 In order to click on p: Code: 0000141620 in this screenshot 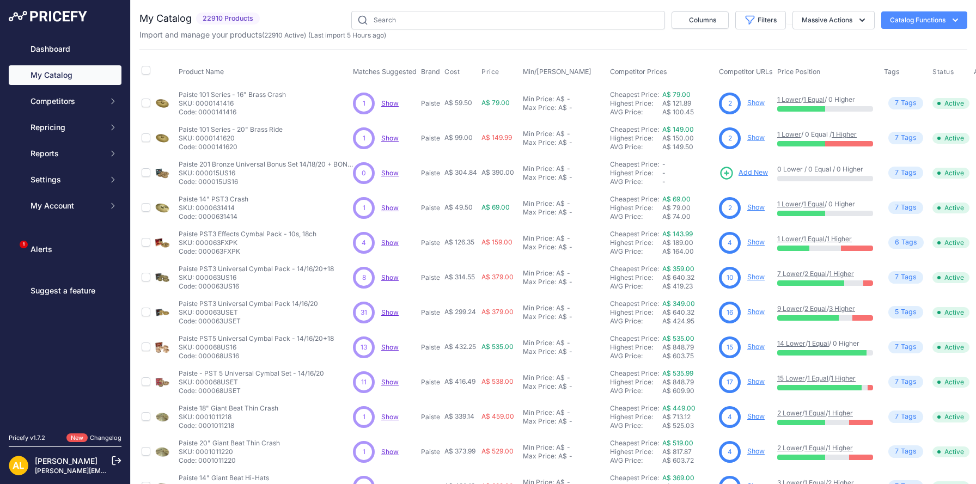, I will do `click(230, 147)`.